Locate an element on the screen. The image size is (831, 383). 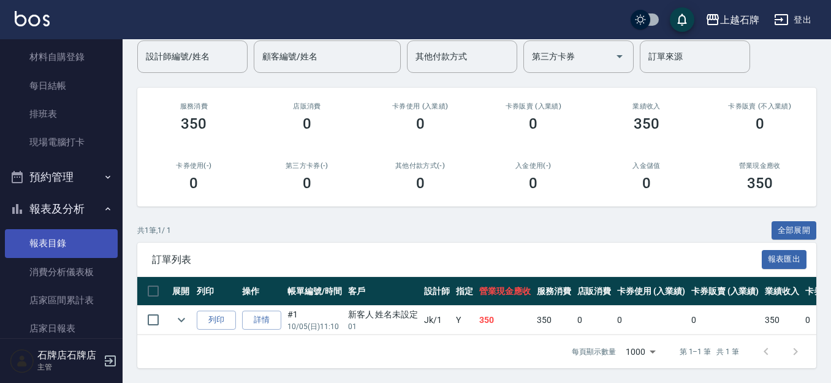
th: 設計師 is located at coordinates (437, 291).